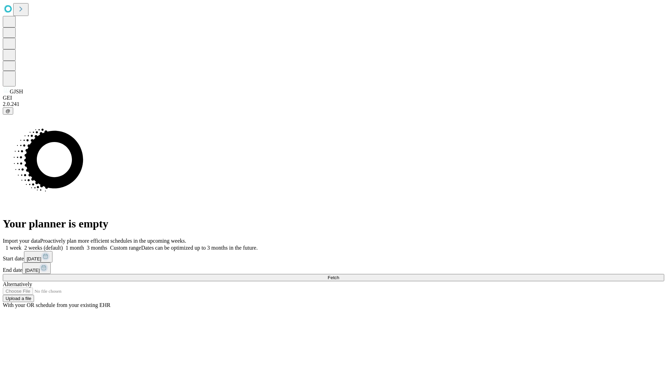 Image resolution: width=667 pixels, height=375 pixels. Describe the element at coordinates (333, 98) in the screenshot. I see `div: GEI` at that location.